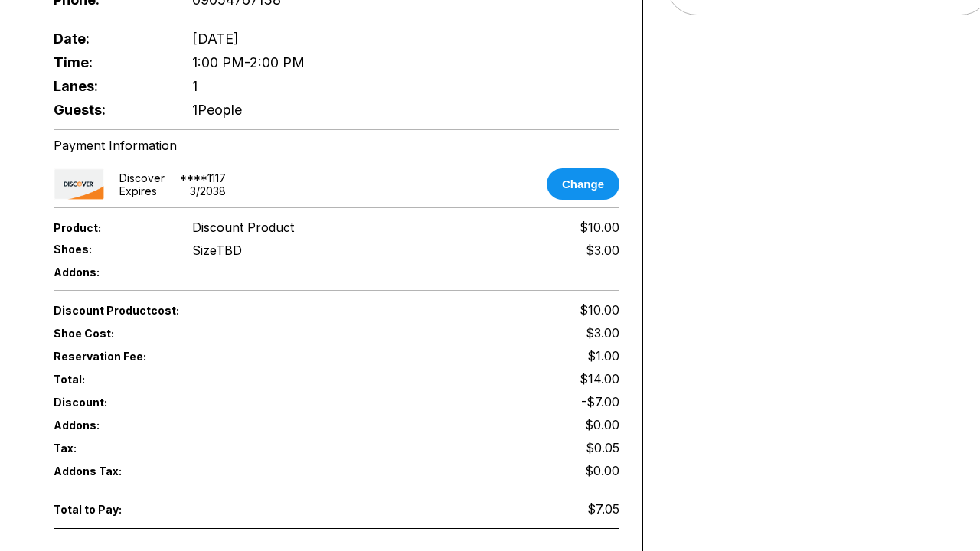 The width and height of the screenshot is (980, 551). Describe the element at coordinates (603, 334) in the screenshot. I see `span: $3.00` at that location.